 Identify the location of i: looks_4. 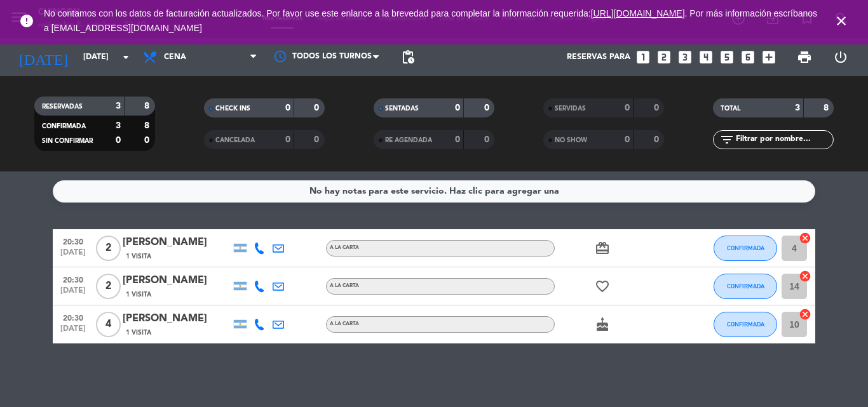
(706, 57).